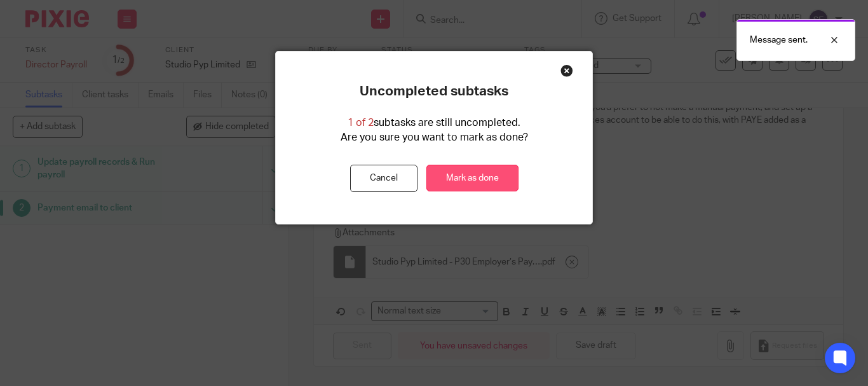 This screenshot has height=386, width=868. Describe the element at coordinates (472, 178) in the screenshot. I see `a: Mark as done` at that location.